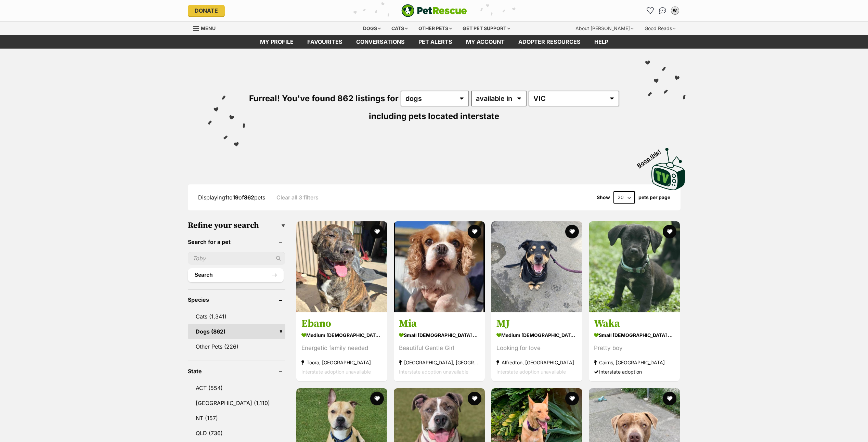 This screenshot has width=868, height=442. What do you see at coordinates (601, 42) in the screenshot?
I see `a: Help` at bounding box center [601, 42].